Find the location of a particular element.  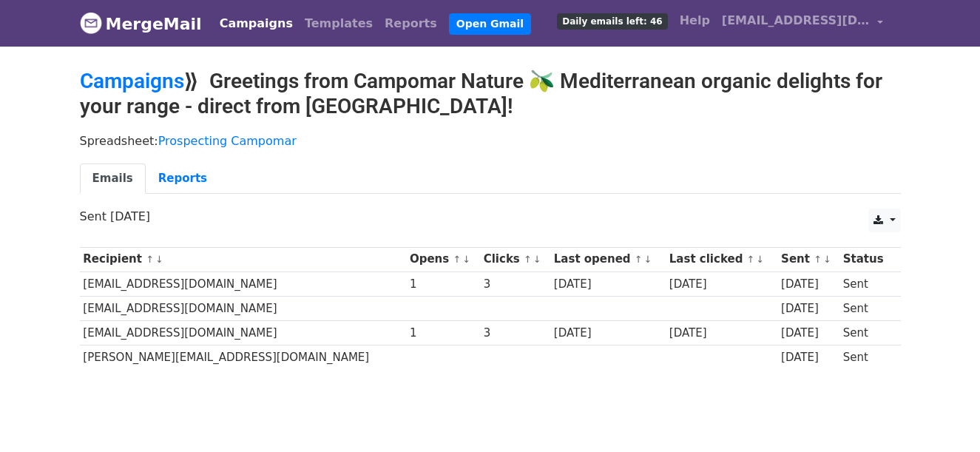

th: Recipient is located at coordinates (244, 259).